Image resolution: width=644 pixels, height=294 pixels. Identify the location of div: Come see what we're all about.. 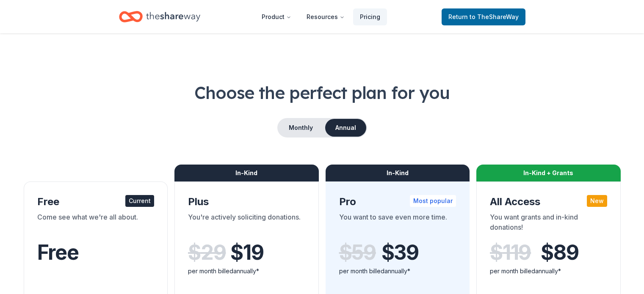
(96, 224).